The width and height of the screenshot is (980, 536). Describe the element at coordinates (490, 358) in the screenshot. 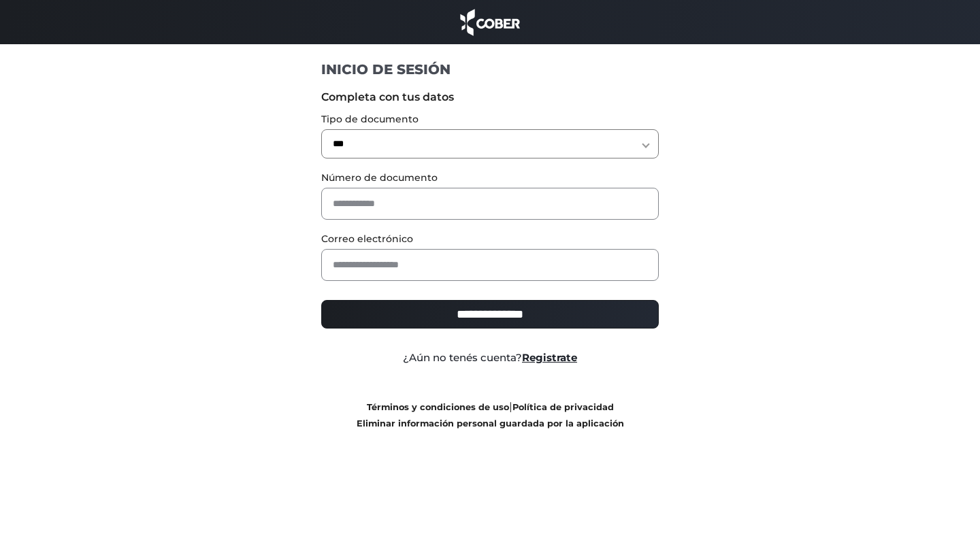

I see `div: ¿Aún no tenés cuenta?` at that location.